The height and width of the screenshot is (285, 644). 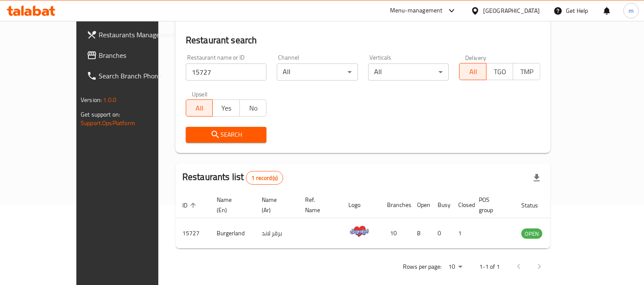 I want to click on button: TGO, so click(x=500, y=71).